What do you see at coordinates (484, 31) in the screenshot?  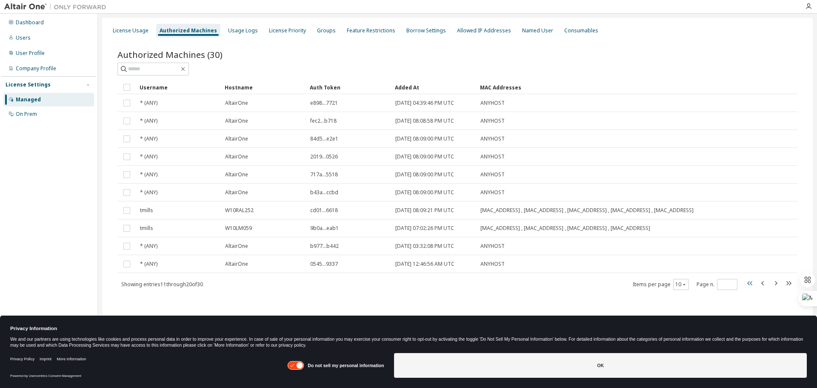 I see `div: Allowed IP Addresses` at bounding box center [484, 31].